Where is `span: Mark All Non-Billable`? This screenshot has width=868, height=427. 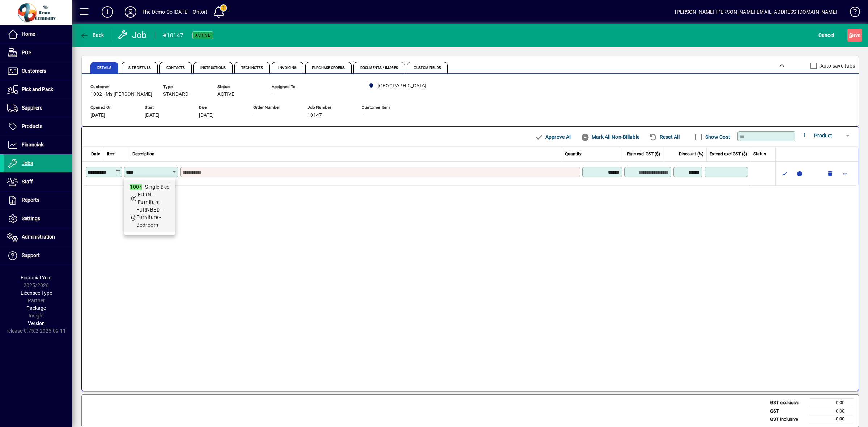
span: Mark All Non-Billable is located at coordinates (610, 137).